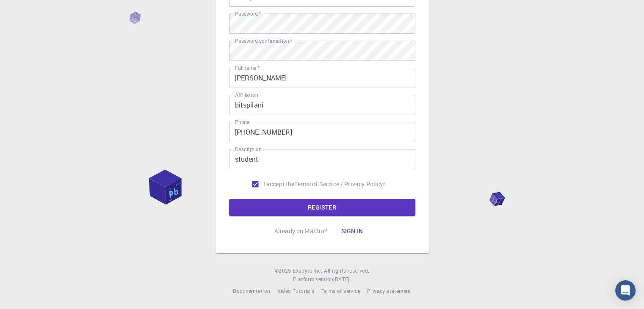 This screenshot has height=309, width=644. I want to click on span: Documentation, so click(252, 291).